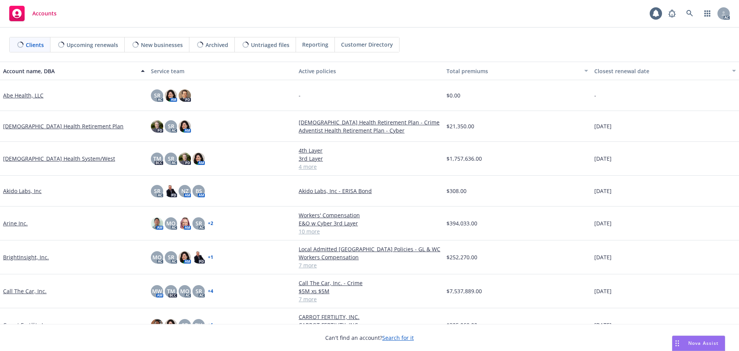 Image resolution: width=739 pixels, height=351 pixels. I want to click on span: $0.00, so click(454, 95).